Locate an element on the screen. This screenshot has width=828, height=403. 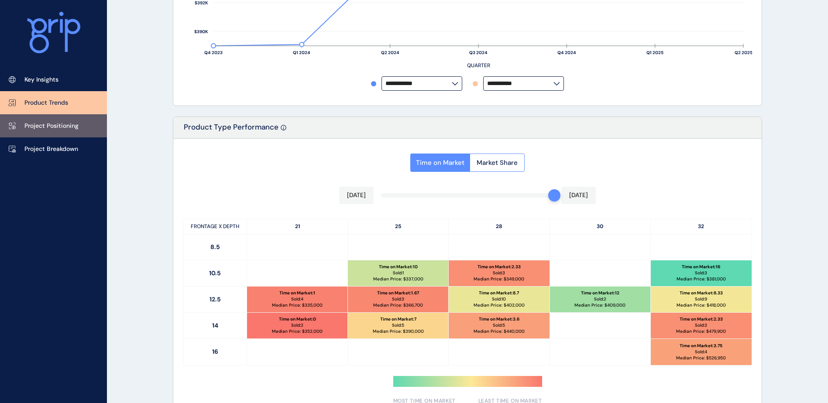
text: Q2 2025 is located at coordinates (743, 52).